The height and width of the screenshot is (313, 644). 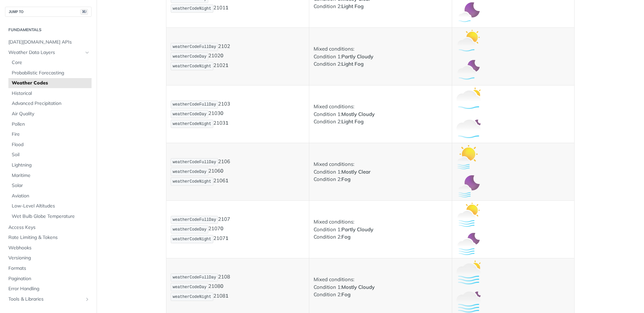 What do you see at coordinates (50, 93) in the screenshot?
I see `a: Historical` at bounding box center [50, 93].